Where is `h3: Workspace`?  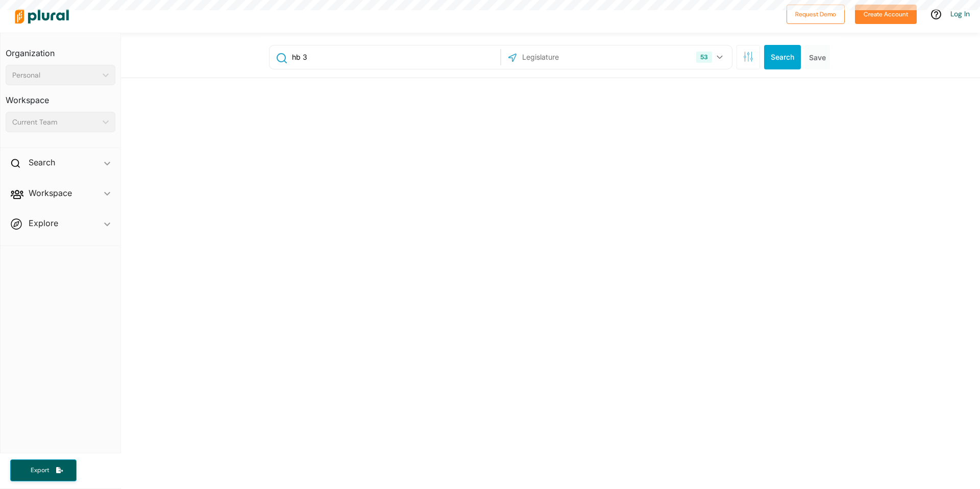 h3: Workspace is located at coordinates (60, 97).